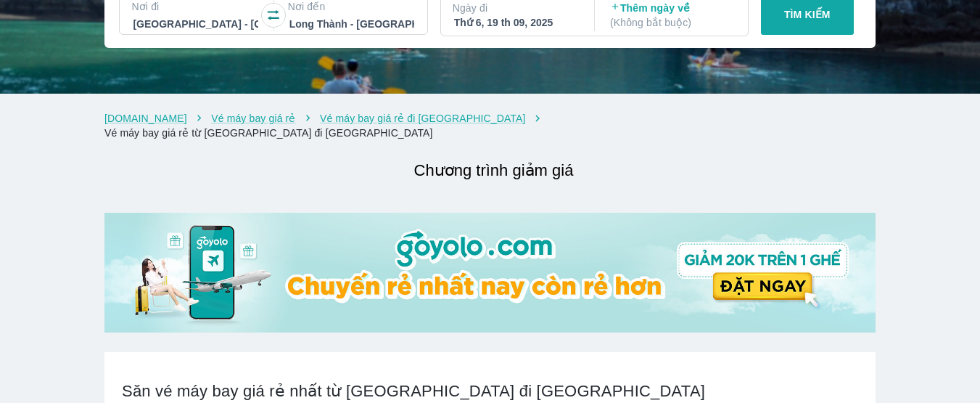 The height and width of the screenshot is (403, 980). I want to click on p: TÌM KIẾM, so click(808, 14).